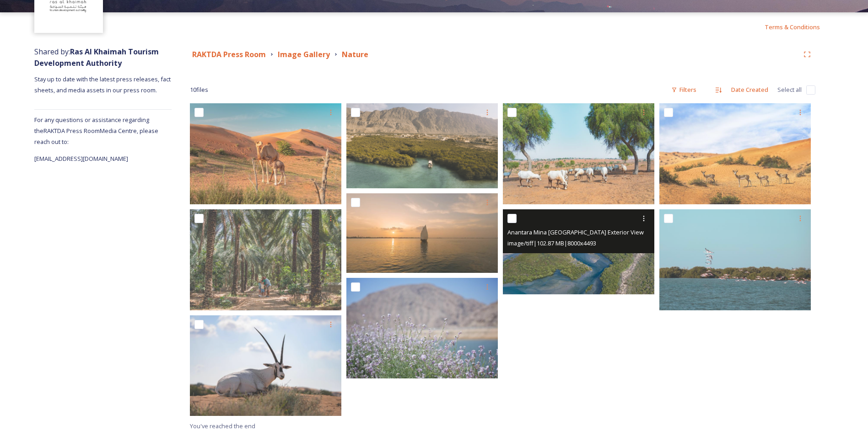 This screenshot has height=436, width=868. I want to click on div: Filters, so click(684, 90).